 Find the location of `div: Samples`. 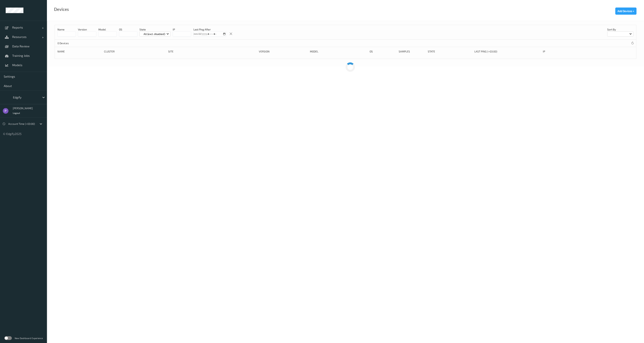

div: Samples is located at coordinates (412, 52).